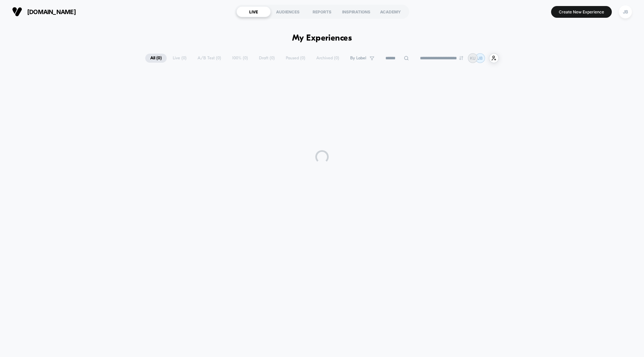 The width and height of the screenshot is (644, 357). I want to click on span: All ( 0 ), so click(156, 58).